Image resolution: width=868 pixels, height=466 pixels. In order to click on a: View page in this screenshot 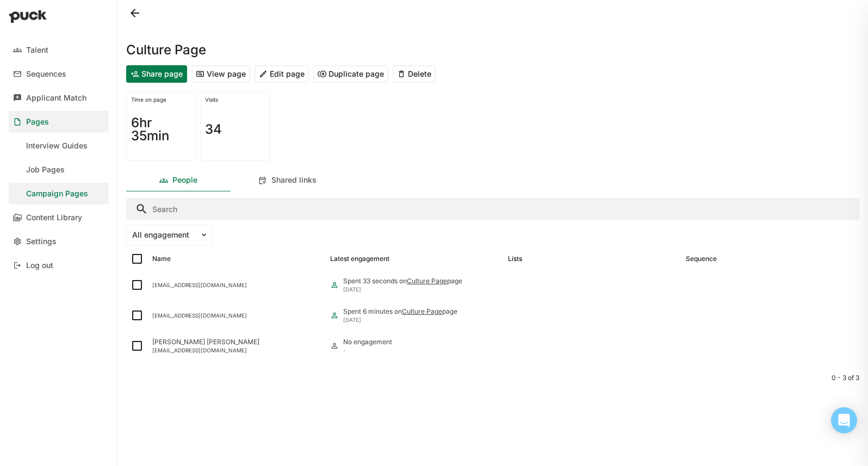, I will do `click(221, 74)`.